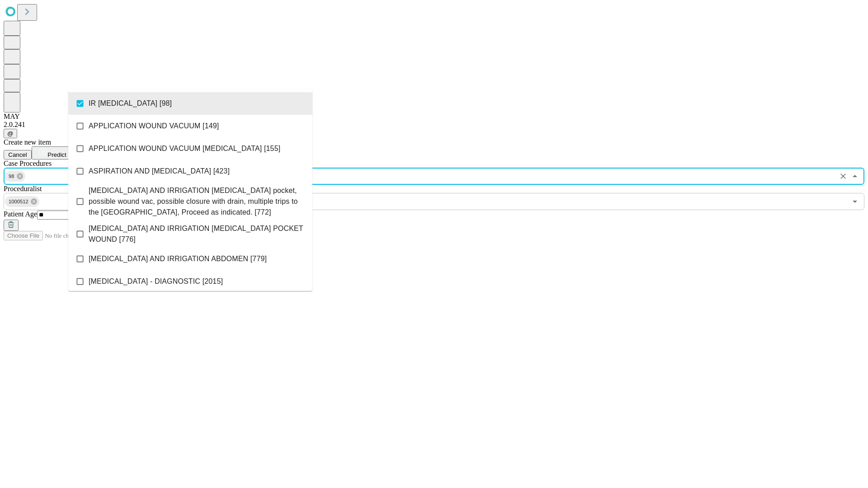  Describe the element at coordinates (53, 153) in the screenshot. I see `button: Predict` at that location.